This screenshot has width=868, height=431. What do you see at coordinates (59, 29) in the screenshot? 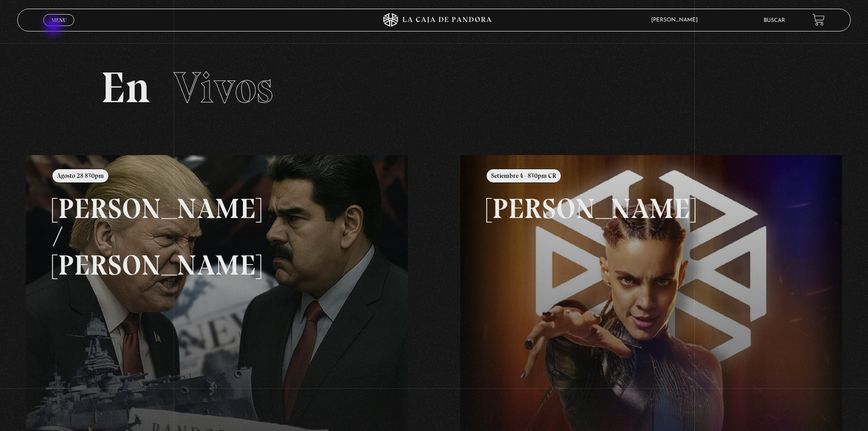
I see `span: Cerrar` at bounding box center [59, 29].